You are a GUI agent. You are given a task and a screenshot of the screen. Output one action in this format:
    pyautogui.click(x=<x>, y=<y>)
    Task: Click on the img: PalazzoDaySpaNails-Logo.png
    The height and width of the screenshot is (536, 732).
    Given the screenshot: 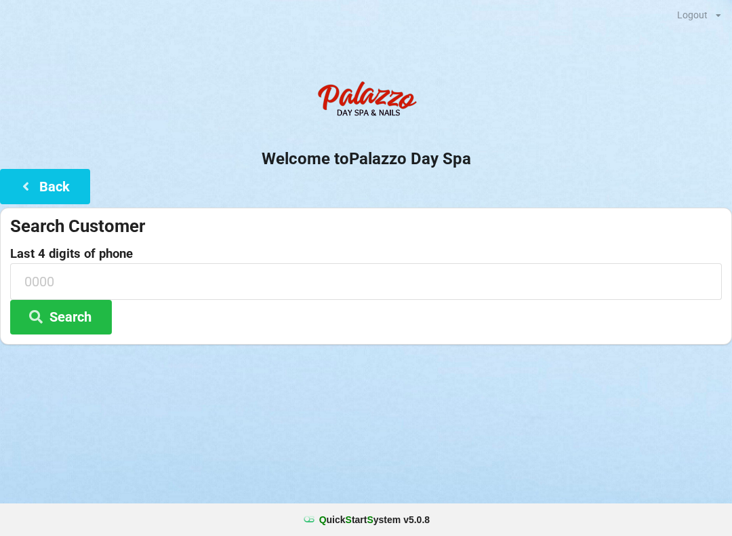 What is the action you would take?
    pyautogui.click(x=366, y=101)
    